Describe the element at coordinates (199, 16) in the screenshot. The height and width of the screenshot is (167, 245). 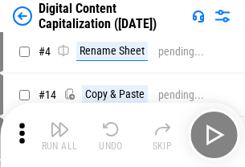
I see `img: Support` at that location.